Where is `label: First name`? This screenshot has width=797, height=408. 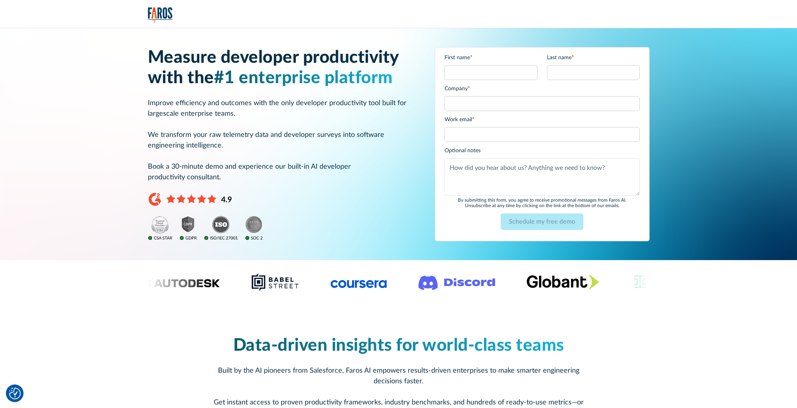 label: First name is located at coordinates (491, 58).